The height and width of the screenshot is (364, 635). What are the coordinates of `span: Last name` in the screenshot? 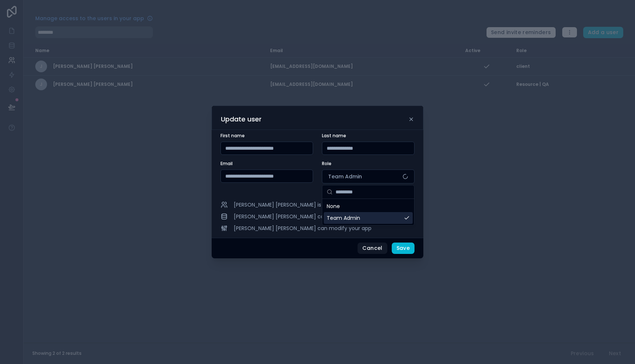 It's located at (334, 136).